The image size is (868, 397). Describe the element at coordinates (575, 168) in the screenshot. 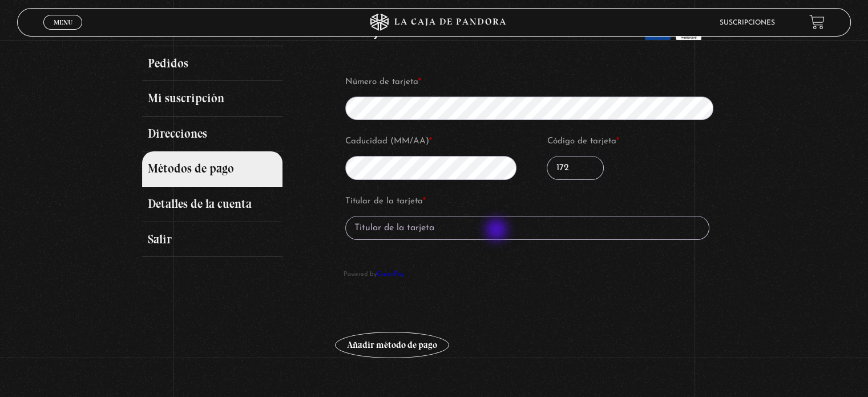

I see `input: CVV` at that location.